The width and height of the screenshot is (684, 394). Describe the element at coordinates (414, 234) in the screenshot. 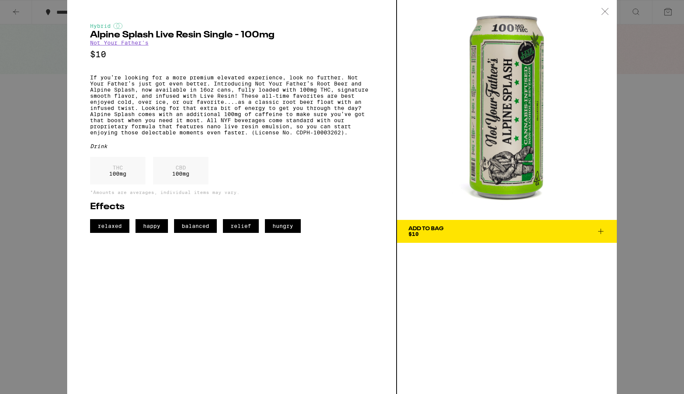

I see `span: $10` at that location.